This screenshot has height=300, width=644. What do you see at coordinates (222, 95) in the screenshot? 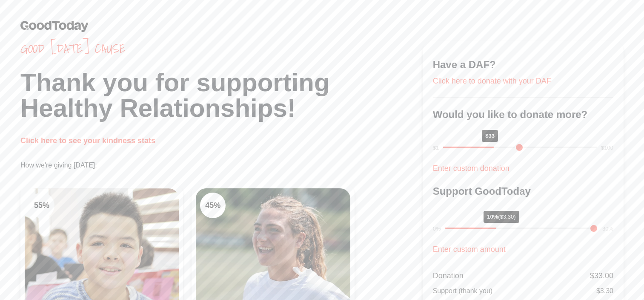
I see `h1: Thank you for supporting Healthy Relationships!` at bounding box center [222, 95].